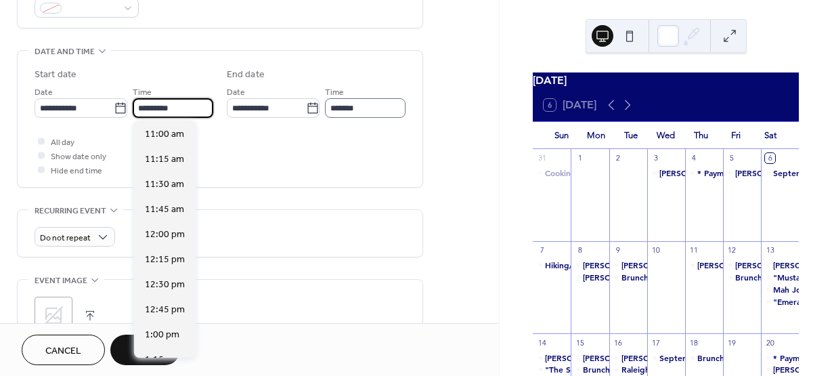  What do you see at coordinates (542, 342) in the screenshot?
I see `div: 14` at bounding box center [542, 342].